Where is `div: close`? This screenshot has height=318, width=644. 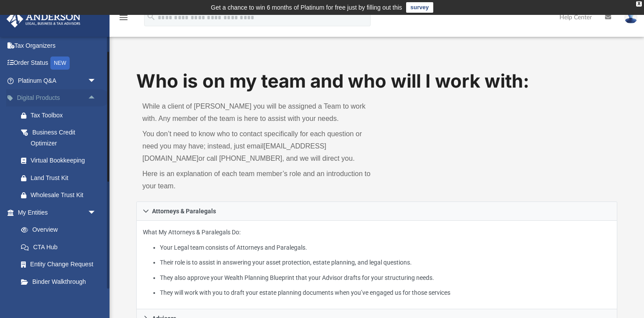
div: close is located at coordinates (639, 4).